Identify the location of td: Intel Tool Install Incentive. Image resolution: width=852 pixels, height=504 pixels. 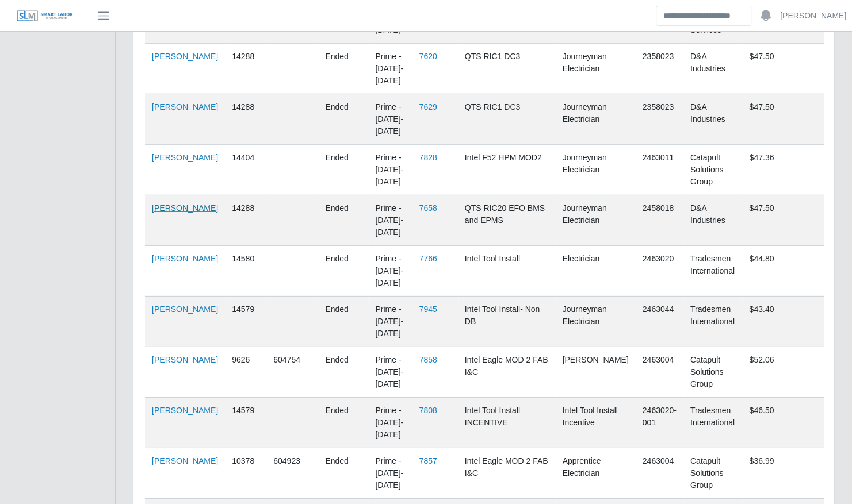
(594, 423).